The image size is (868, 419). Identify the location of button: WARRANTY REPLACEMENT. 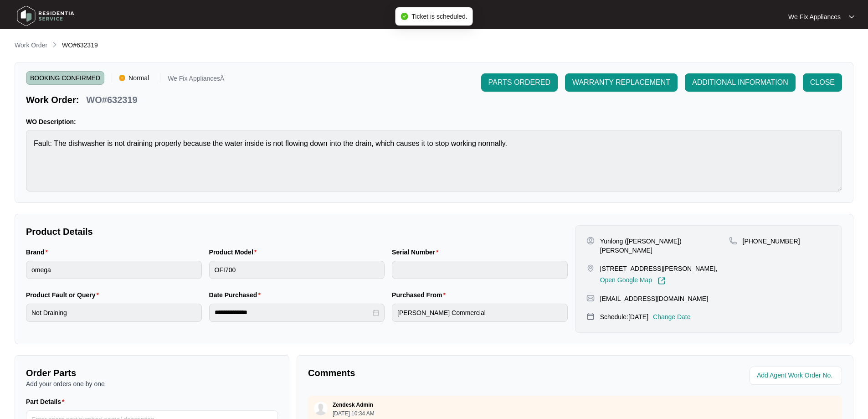
(621, 82).